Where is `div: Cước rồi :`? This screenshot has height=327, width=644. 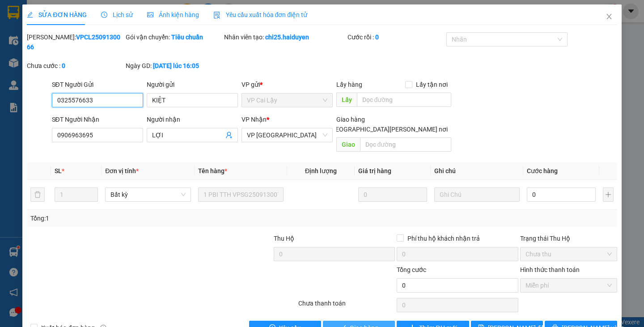
div: Cước rồi : is located at coordinates (396, 37).